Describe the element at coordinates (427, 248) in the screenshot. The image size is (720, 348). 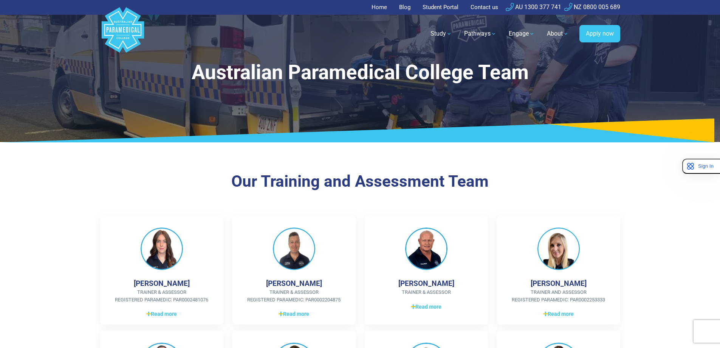
I see `img: Jens Hojby` at that location.